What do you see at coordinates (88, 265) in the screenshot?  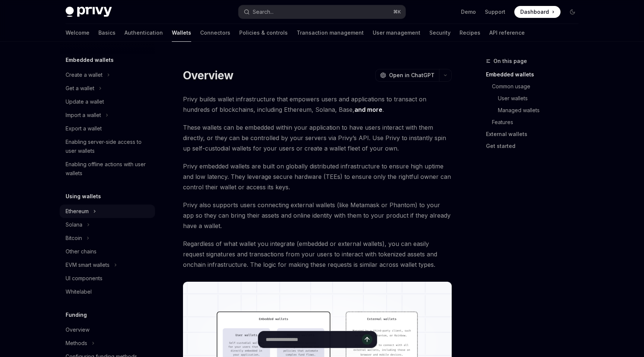 I see `div: EVM smart wallets` at bounding box center [88, 265].